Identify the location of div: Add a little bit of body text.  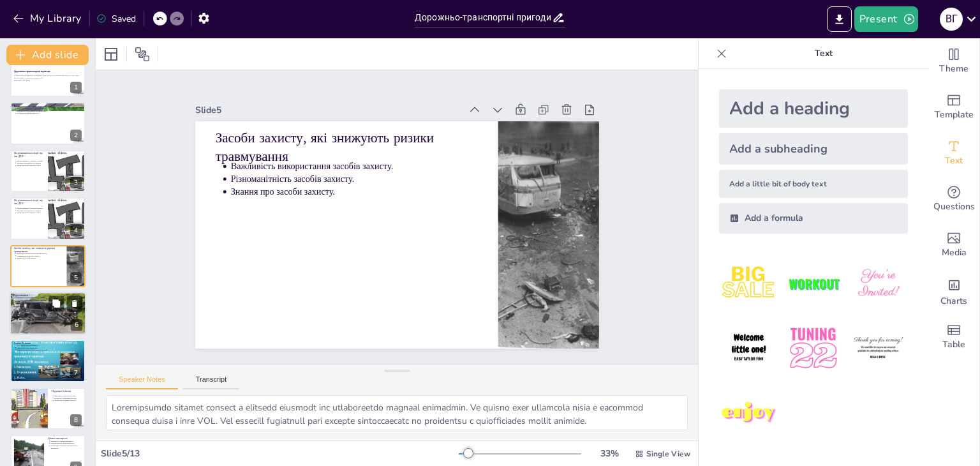
(814, 184).